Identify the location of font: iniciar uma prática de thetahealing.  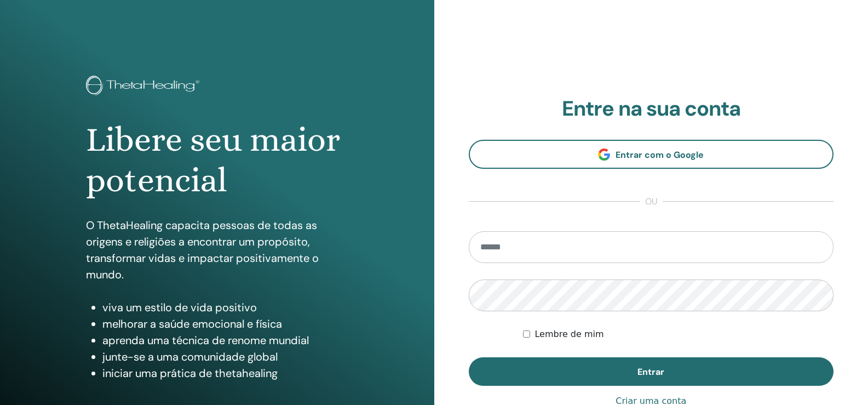
(190, 374).